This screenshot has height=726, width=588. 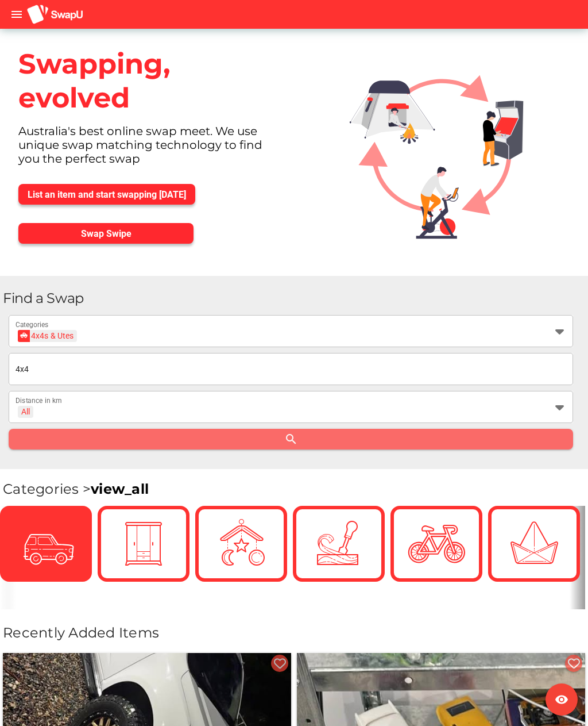 I want to click on div: All, so click(x=25, y=411).